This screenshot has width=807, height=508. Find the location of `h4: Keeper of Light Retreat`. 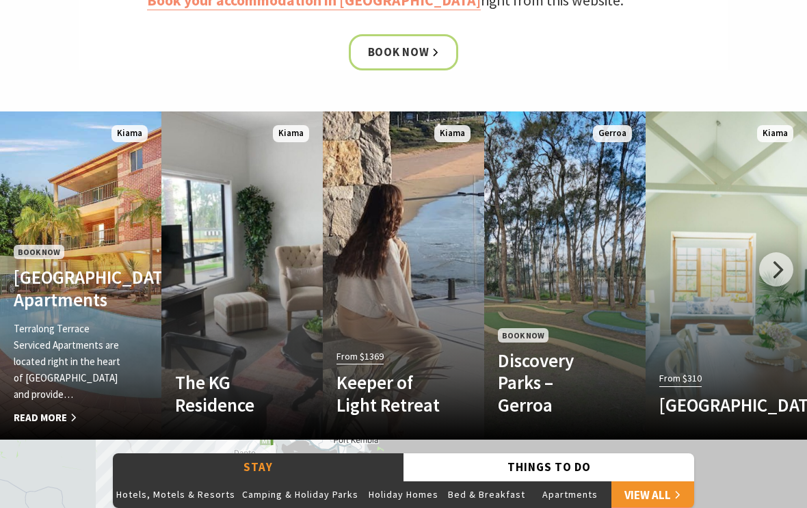

h4: Keeper of Light Retreat is located at coordinates (391, 393).